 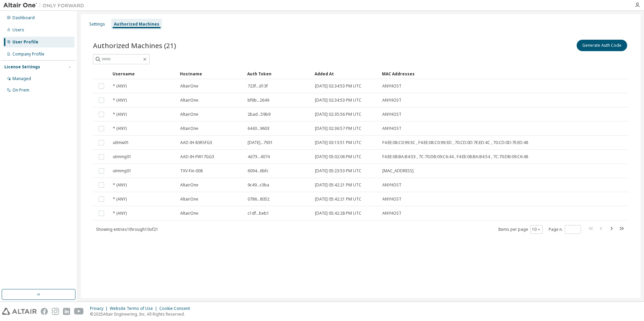 I want to click on div: Company Profile, so click(x=28, y=54).